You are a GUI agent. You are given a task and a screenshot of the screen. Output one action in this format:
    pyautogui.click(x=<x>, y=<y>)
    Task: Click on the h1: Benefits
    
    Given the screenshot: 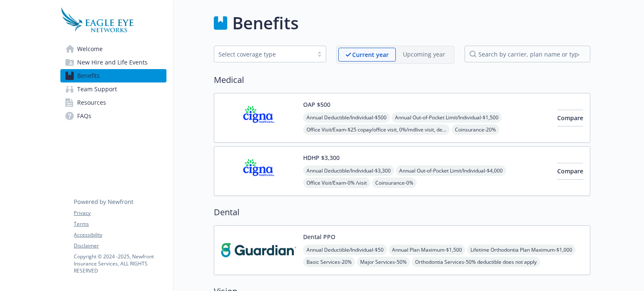 What is the action you would take?
    pyautogui.click(x=265, y=23)
    